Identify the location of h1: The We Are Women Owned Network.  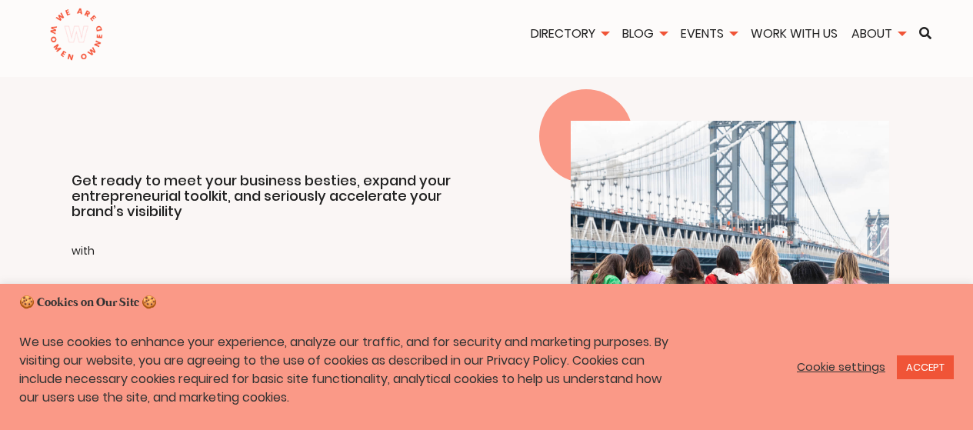
(272, 334).